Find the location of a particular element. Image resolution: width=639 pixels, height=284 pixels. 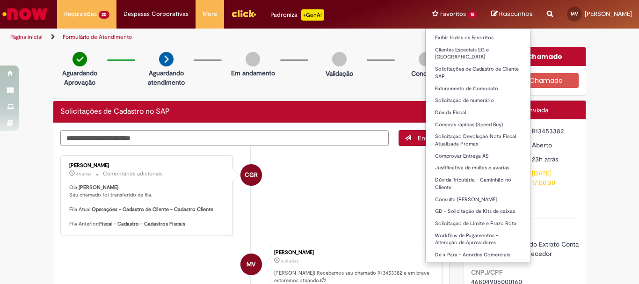

img: click_logo_yellow_360x200.png is located at coordinates (244, 14).